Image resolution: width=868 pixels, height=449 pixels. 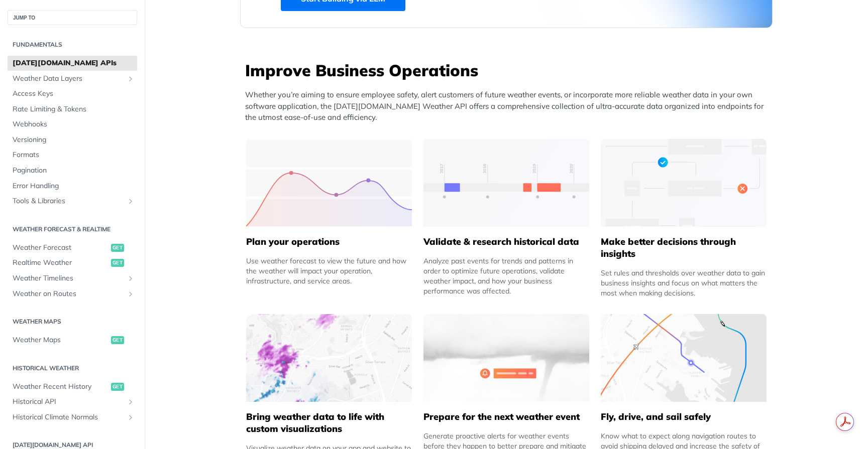 What do you see at coordinates (506, 276) in the screenshot?
I see `div: Analyze past events for trends and patterns in order to optimize future operations, validate weat...` at bounding box center [506, 276].